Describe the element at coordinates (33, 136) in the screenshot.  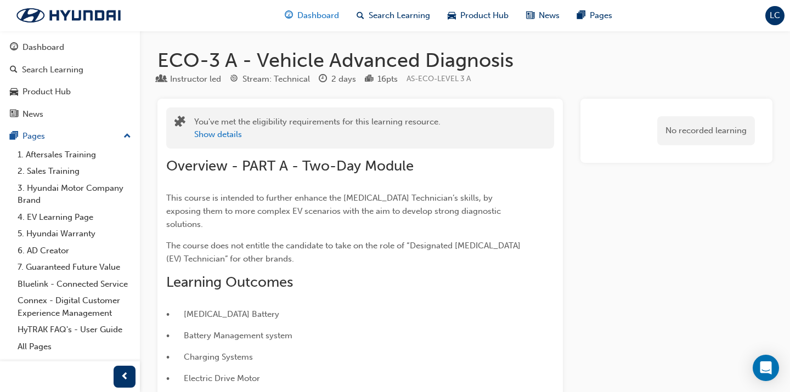
I see `div: Pages` at that location.